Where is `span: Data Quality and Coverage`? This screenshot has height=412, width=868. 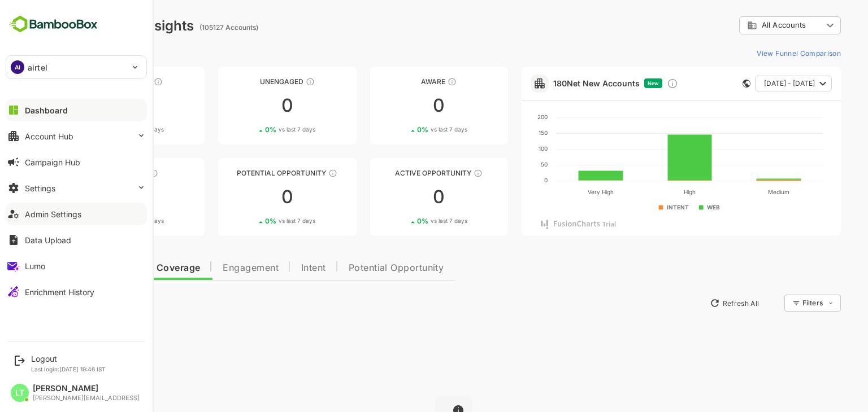 span: Data Quality and Coverage is located at coordinates (100, 268).